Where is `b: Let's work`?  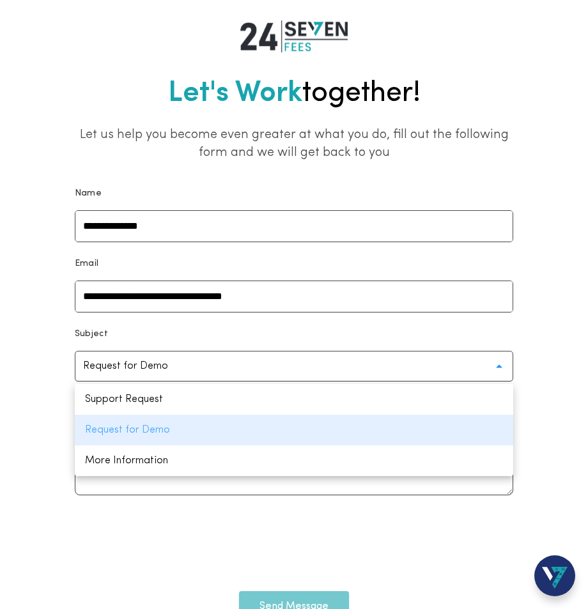
b: Let's work is located at coordinates (235, 93).